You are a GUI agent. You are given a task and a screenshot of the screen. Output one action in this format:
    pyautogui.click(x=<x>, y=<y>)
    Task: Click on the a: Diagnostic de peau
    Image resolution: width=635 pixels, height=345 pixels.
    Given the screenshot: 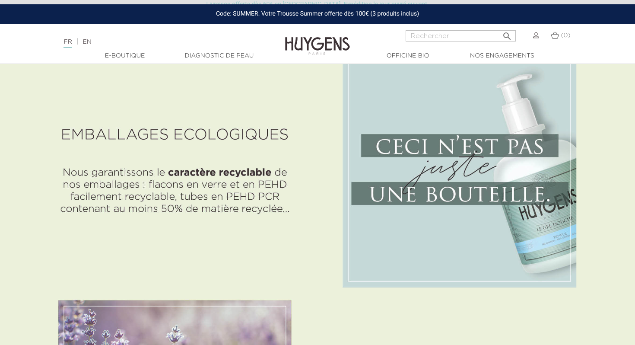 What is the action you would take?
    pyautogui.click(x=219, y=56)
    